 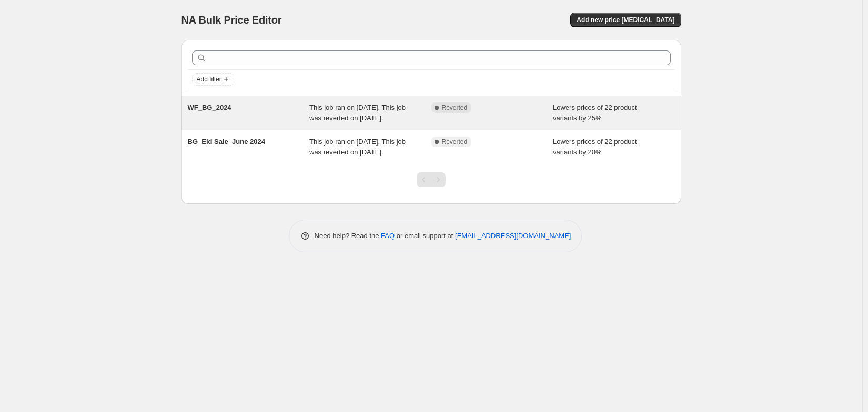 What do you see at coordinates (595, 113) in the screenshot?
I see `span: Lowers prices of 22 product variants by 25%` at bounding box center [595, 113].